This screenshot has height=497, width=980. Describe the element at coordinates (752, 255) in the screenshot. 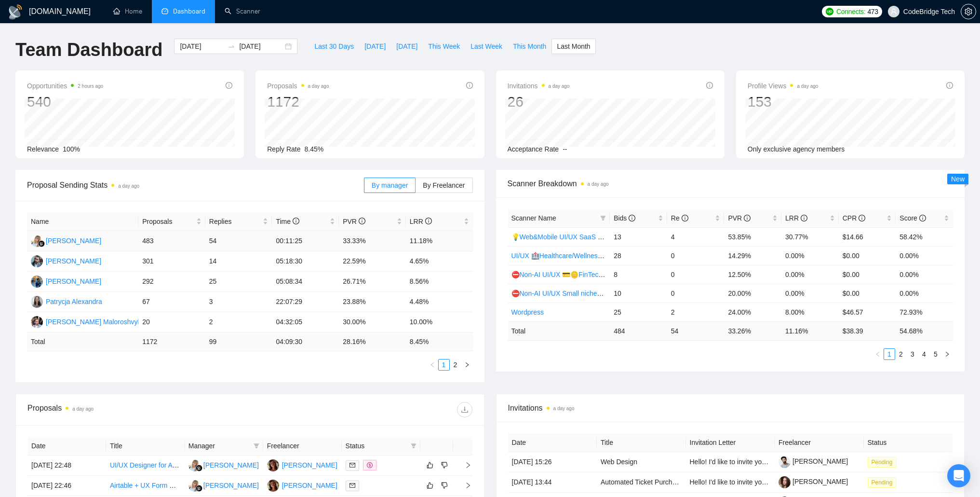

I see `td: 14.29%` at that location.